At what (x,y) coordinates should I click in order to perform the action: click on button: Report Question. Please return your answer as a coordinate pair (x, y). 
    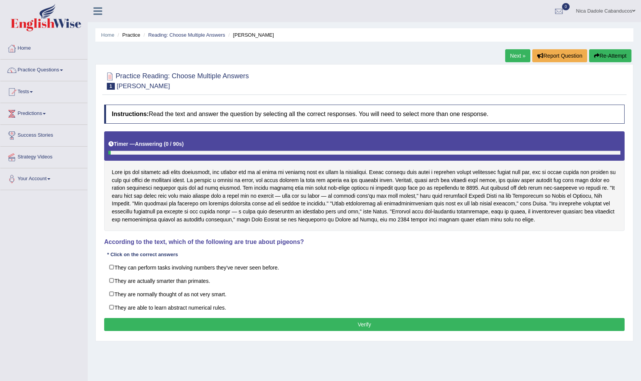
    Looking at the image, I should click on (560, 56).